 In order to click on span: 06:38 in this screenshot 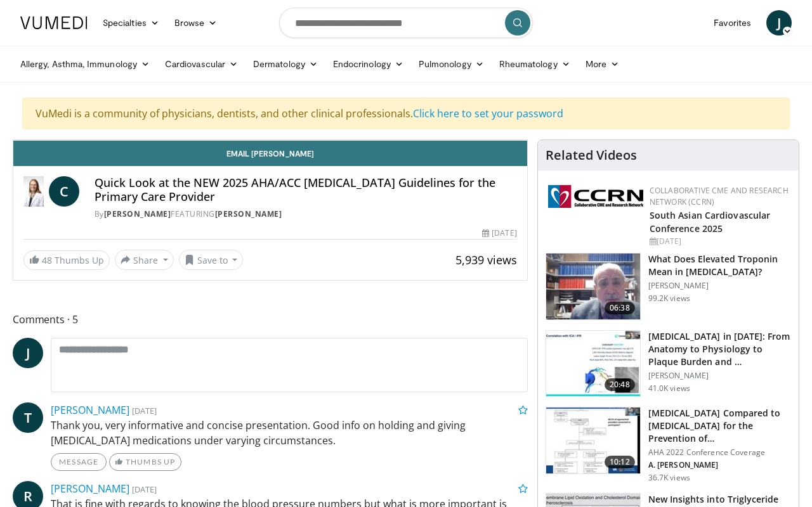, I will do `click(620, 308)`.